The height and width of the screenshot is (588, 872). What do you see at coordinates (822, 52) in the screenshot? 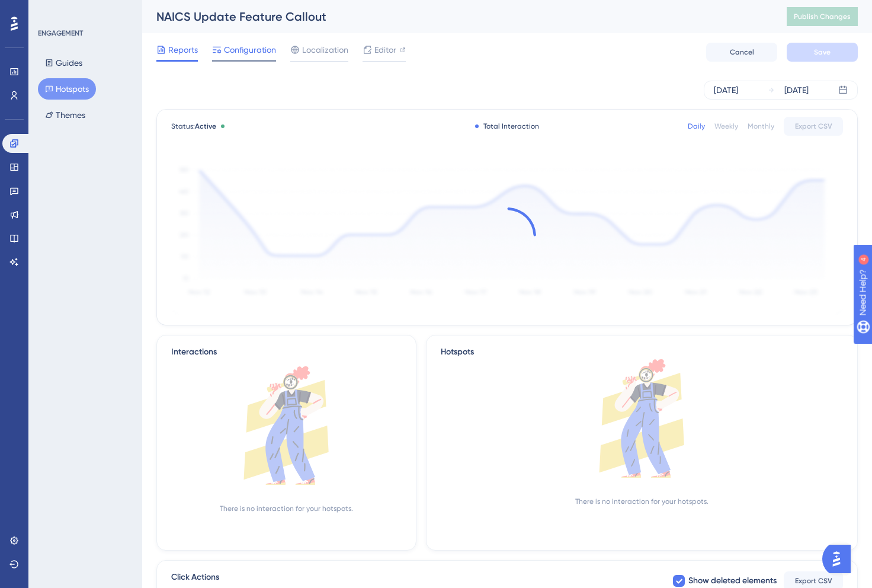
I see `button: Save` at bounding box center [822, 52].